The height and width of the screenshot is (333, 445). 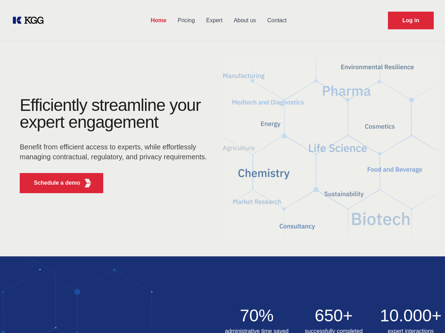 I want to click on p: Schedule a demo, so click(x=57, y=183).